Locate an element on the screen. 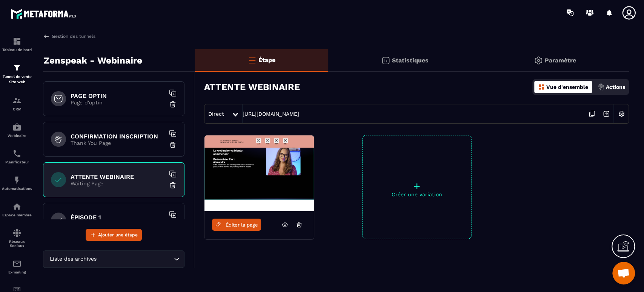 The height and width of the screenshot is (292, 644). img: bars-o.4a397970.svg is located at coordinates (252, 60).